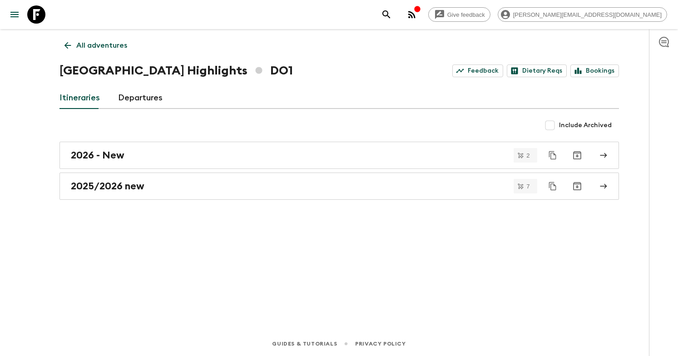 Image resolution: width=678 pixels, height=356 pixels. What do you see at coordinates (595, 71) in the screenshot?
I see `a: Bookings` at bounding box center [595, 71].